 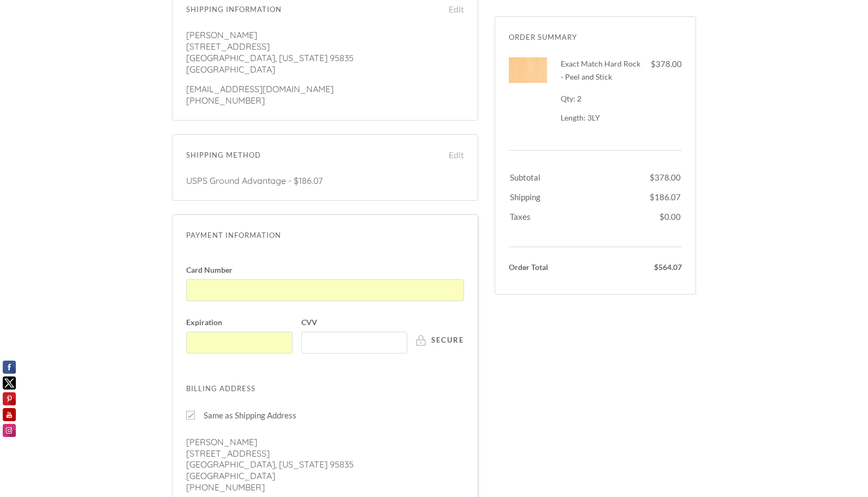 I want to click on div: Billing Address, so click(x=324, y=389).